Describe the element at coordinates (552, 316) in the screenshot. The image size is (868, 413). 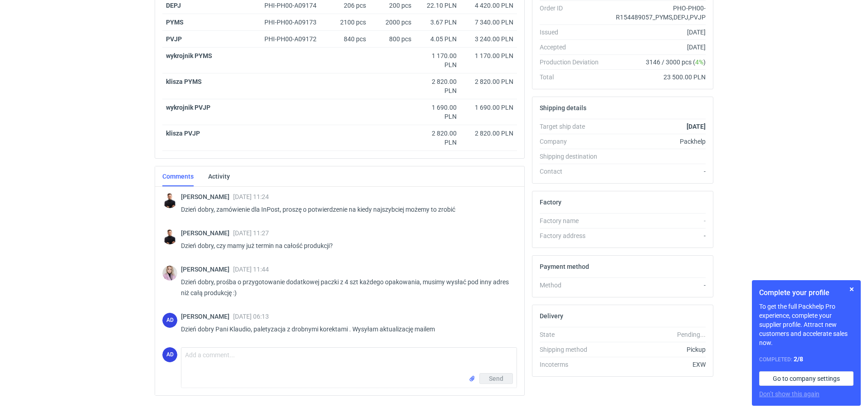
I see `h2: Delivery` at that location.